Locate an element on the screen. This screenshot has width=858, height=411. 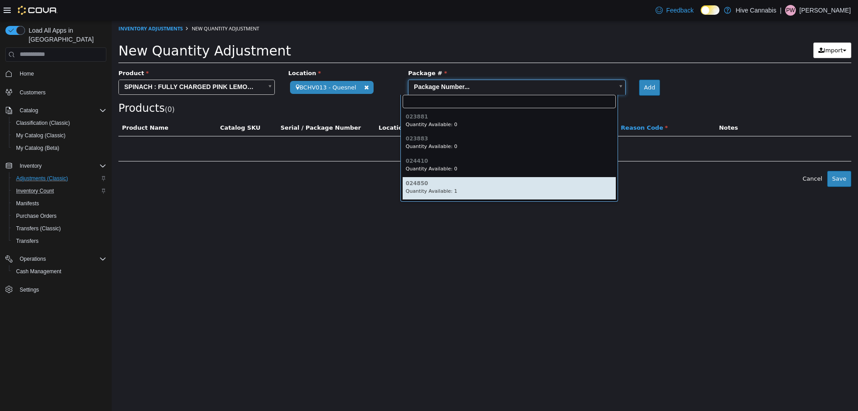
div: Peyton Winslow is located at coordinates (791, 10).